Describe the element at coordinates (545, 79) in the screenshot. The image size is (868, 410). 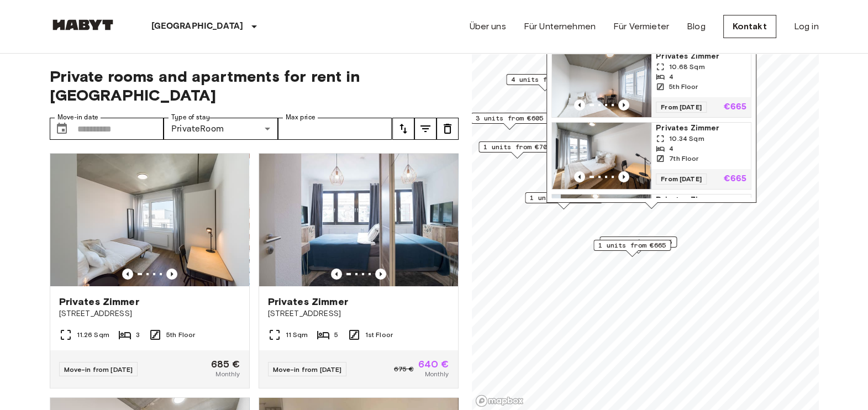
I see `span: 4 units from €630` at that location.